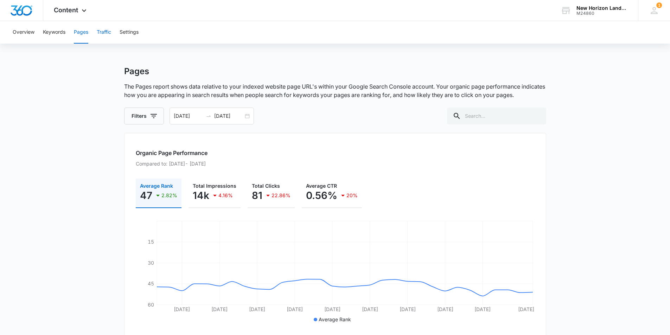 The height and width of the screenshot is (335, 670). I want to click on tspan: 45, so click(151, 283).